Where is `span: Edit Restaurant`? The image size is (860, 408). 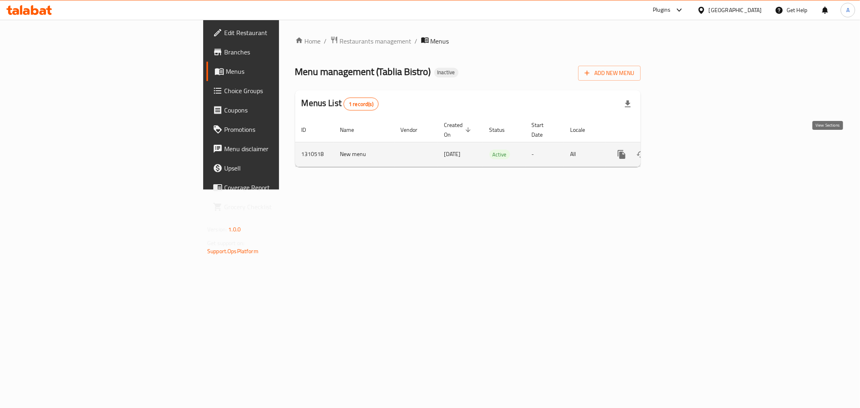 span: Edit Restaurant is located at coordinates (282, 33).